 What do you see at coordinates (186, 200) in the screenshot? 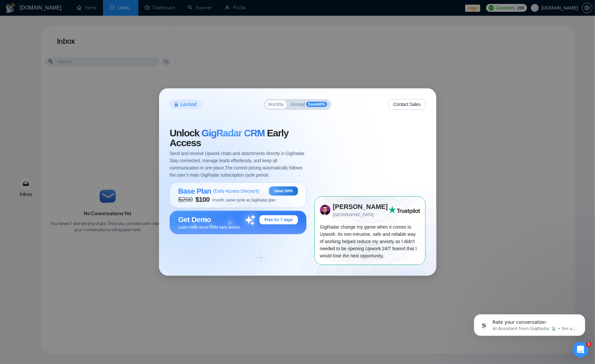
I see `span: $ 200` at bounding box center [186, 200].